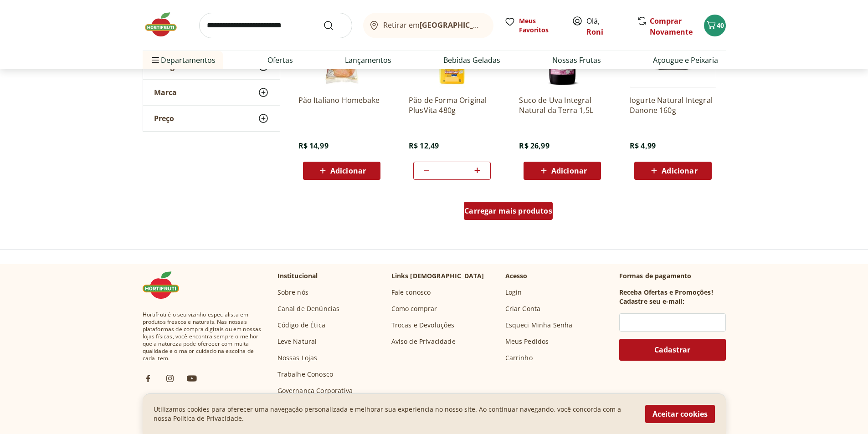 The width and height of the screenshot is (868, 434). What do you see at coordinates (148, 378) in the screenshot?
I see `img: fb` at bounding box center [148, 378].